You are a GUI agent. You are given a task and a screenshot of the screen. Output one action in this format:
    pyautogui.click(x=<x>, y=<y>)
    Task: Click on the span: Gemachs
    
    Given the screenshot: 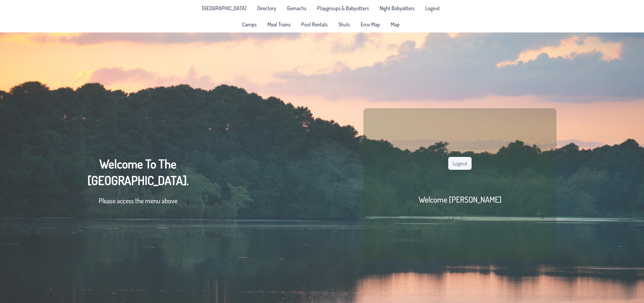 What is the action you would take?
    pyautogui.click(x=297, y=8)
    